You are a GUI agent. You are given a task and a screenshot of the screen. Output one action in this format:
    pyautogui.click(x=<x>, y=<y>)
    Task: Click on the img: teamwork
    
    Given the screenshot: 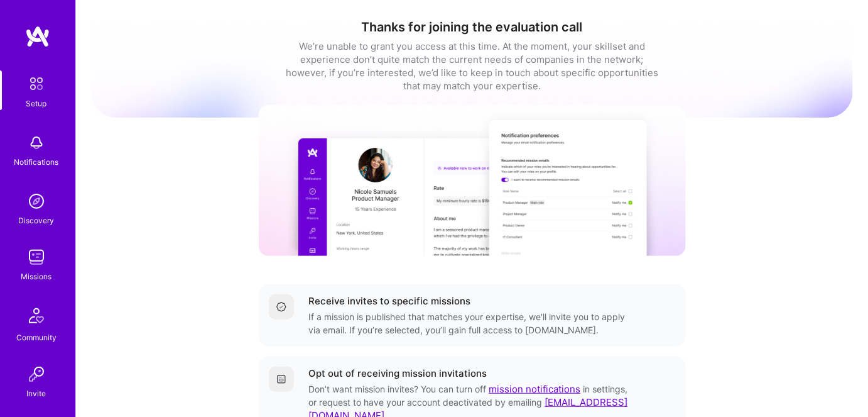 What is the action you would take?
    pyautogui.click(x=36, y=257)
    